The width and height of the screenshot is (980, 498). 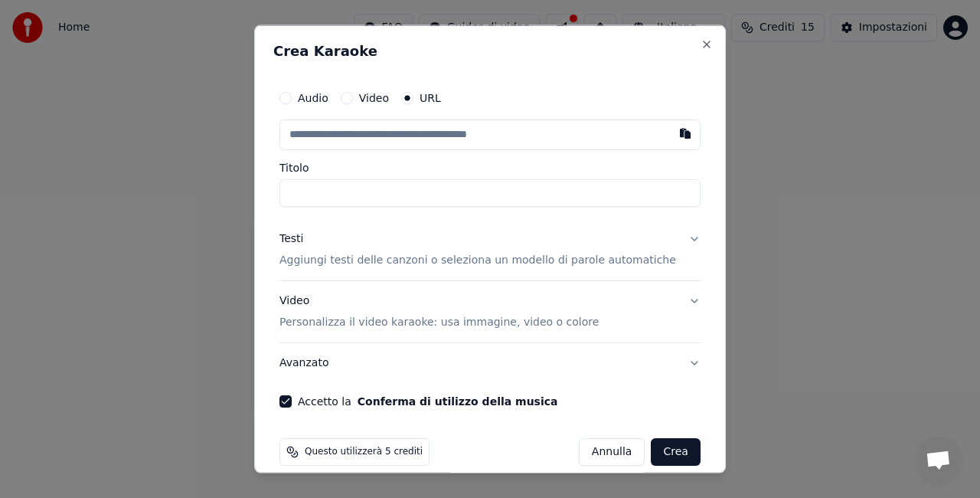 I want to click on button: Annulla, so click(x=612, y=451).